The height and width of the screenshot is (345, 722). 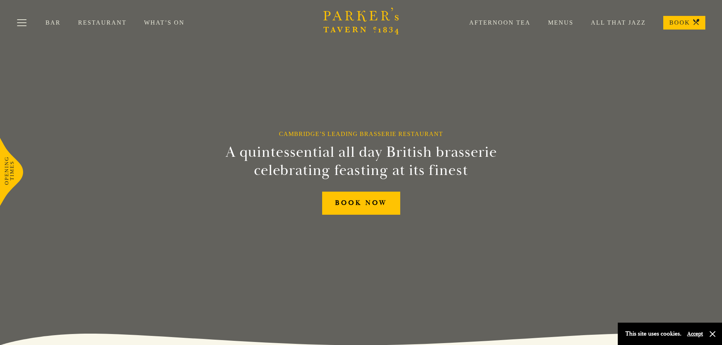 What do you see at coordinates (713, 334) in the screenshot?
I see `button: Close and accept` at bounding box center [713, 334].